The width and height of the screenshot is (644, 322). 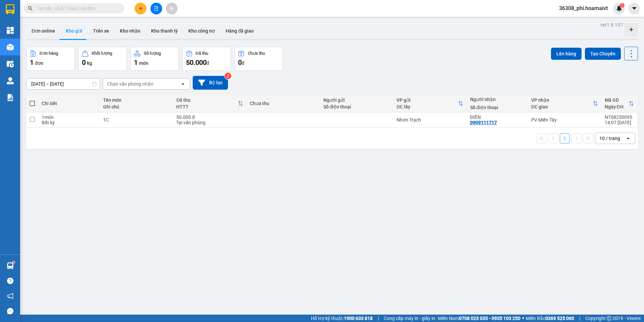 I want to click on button: Hàng đã giao, so click(x=240, y=31).